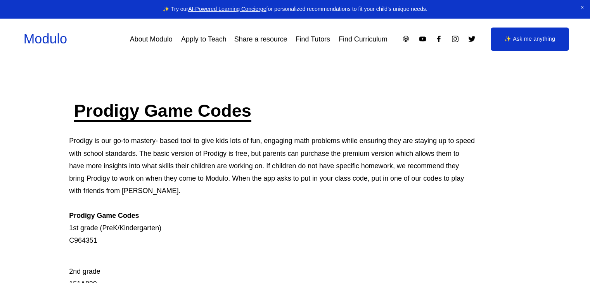  What do you see at coordinates (227, 9) in the screenshot?
I see `a: AI-Powered Learning Concierge` at bounding box center [227, 9].